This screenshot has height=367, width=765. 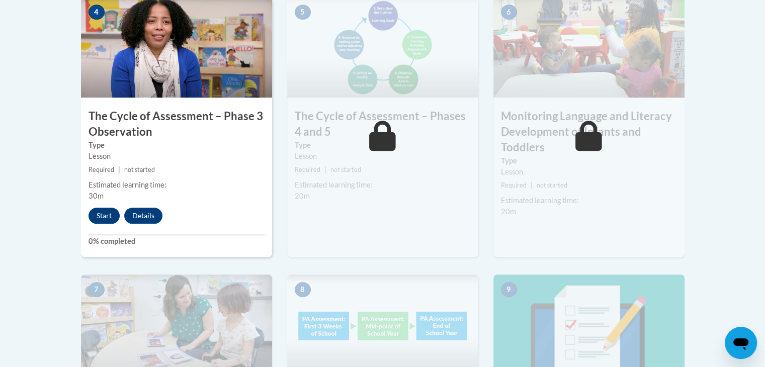 What do you see at coordinates (383, 124) in the screenshot?
I see `h3: The Cycle of Assessment – Phases 4 and 5` at bounding box center [383, 124].